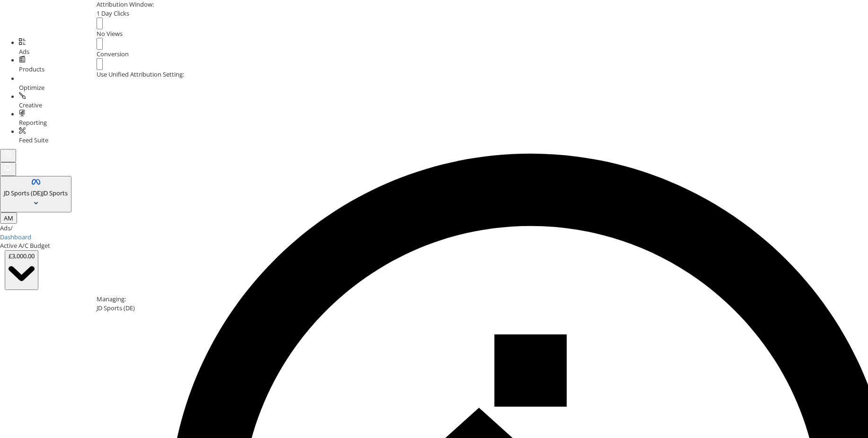 This screenshot has width=868, height=438. Describe the element at coordinates (55, 193) in the screenshot. I see `span: JD Sports` at that location.